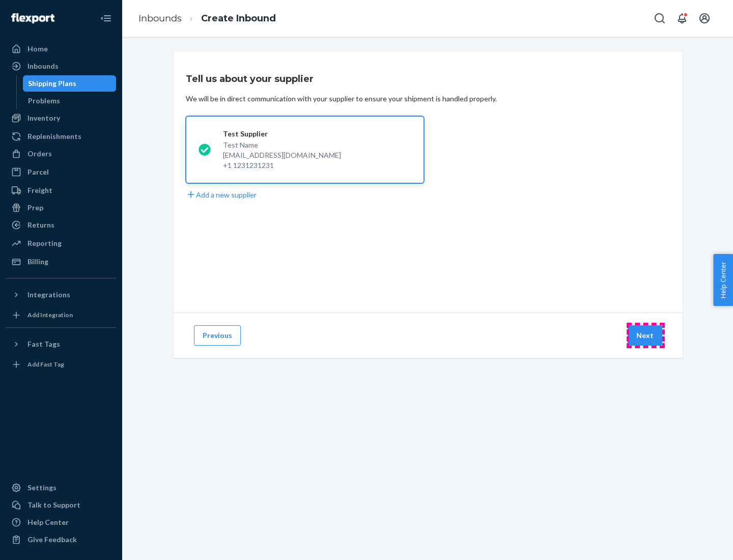  What do you see at coordinates (54, 505) in the screenshot?
I see `div: Talk to Support` at bounding box center [54, 505].